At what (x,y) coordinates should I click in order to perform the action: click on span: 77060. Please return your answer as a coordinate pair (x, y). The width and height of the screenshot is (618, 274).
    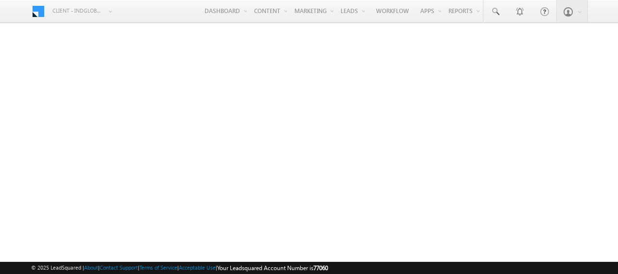
    Looking at the image, I should click on (321, 268).